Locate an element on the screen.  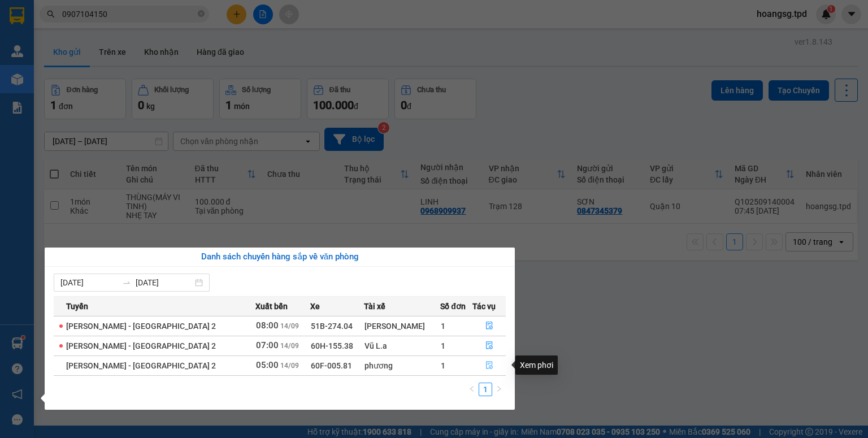
span: Số đơn is located at coordinates (452, 307).